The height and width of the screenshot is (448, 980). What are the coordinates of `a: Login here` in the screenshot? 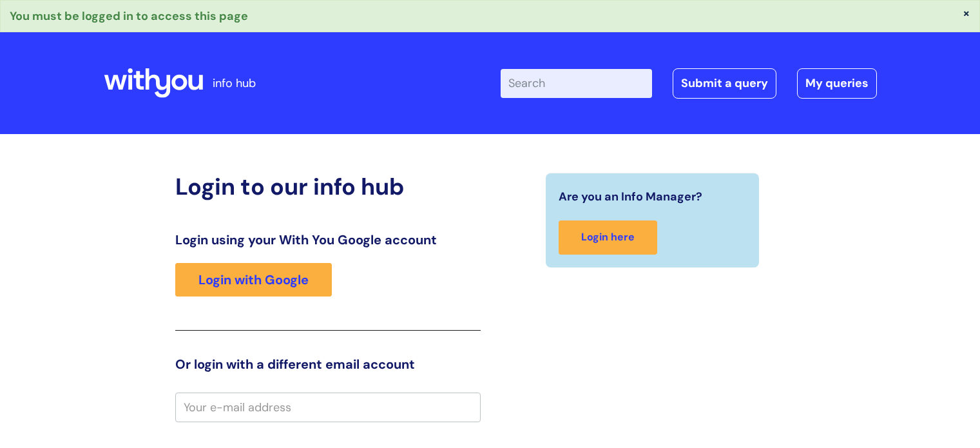 It's located at (607, 238).